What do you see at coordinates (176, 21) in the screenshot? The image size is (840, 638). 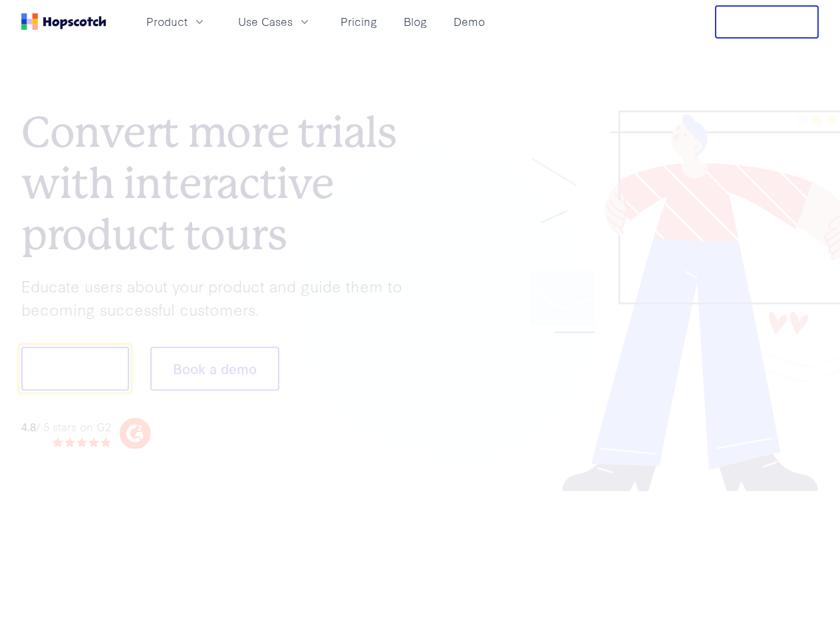 I see `button: Product` at bounding box center [176, 21].